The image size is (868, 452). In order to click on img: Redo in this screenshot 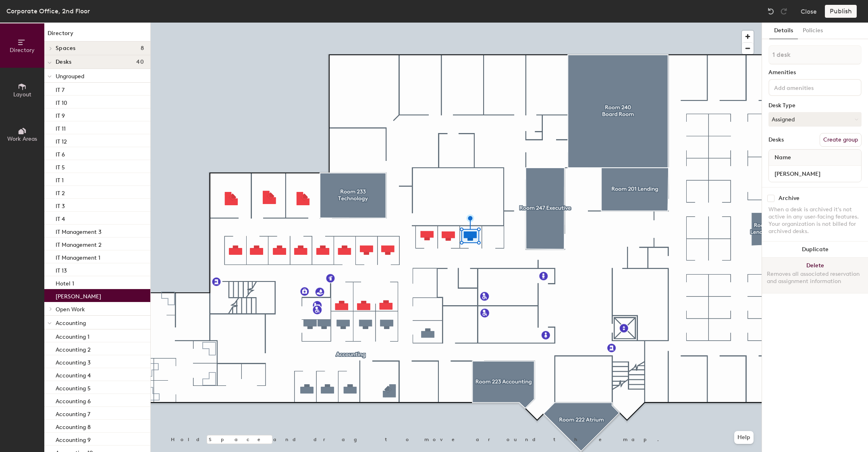, I will do `click(783, 12)`.